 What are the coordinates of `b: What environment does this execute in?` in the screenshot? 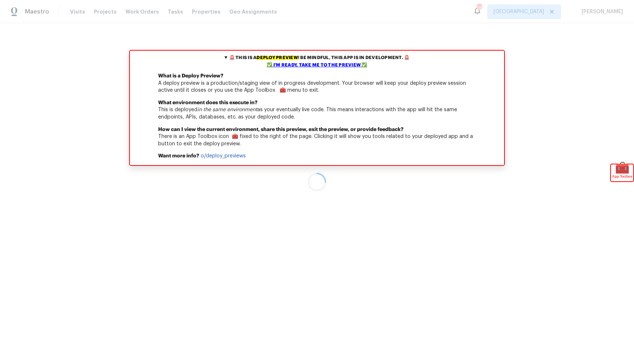 It's located at (208, 103).